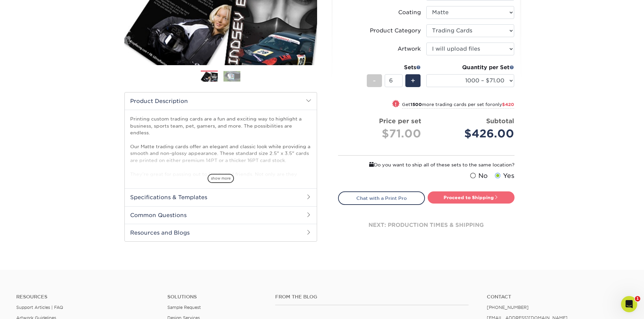 The width and height of the screenshot is (644, 319). I want to click on img: Trading Cards 02, so click(232, 76).